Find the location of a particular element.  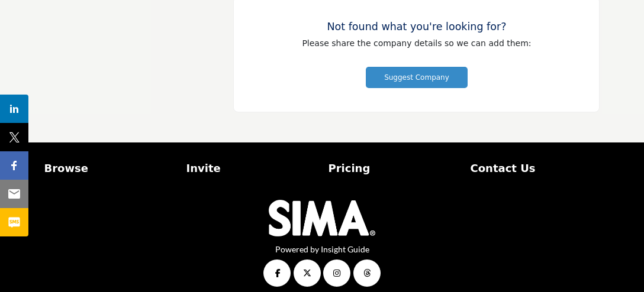

p: Browse is located at coordinates (109, 168).